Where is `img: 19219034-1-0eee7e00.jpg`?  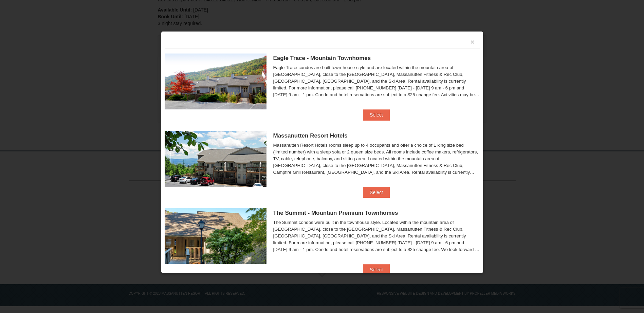 img: 19219034-1-0eee7e00.jpg is located at coordinates (216, 236).